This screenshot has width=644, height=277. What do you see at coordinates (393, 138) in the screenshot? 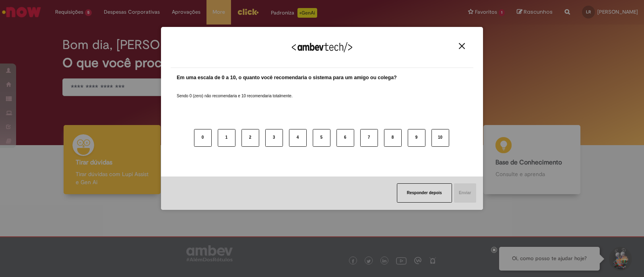
I see `button: 8` at bounding box center [393, 138].